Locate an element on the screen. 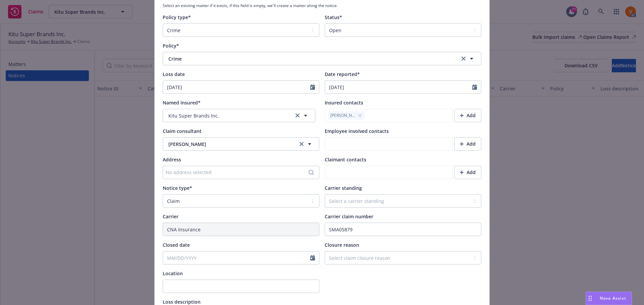  span: Loss date is located at coordinates (174, 74).